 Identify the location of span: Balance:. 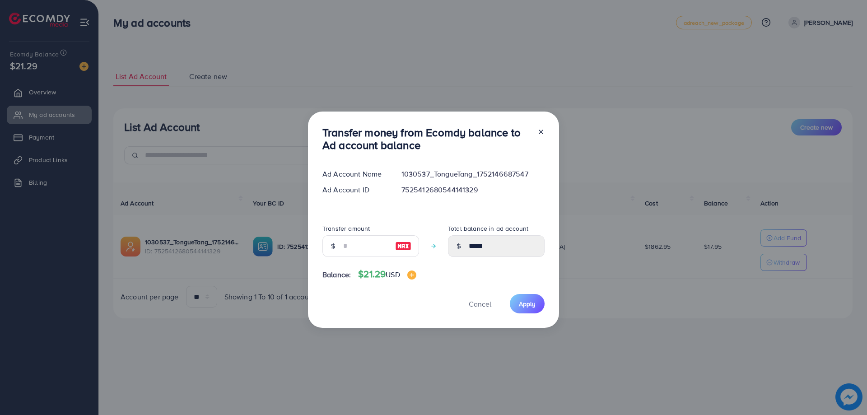
(337, 275).